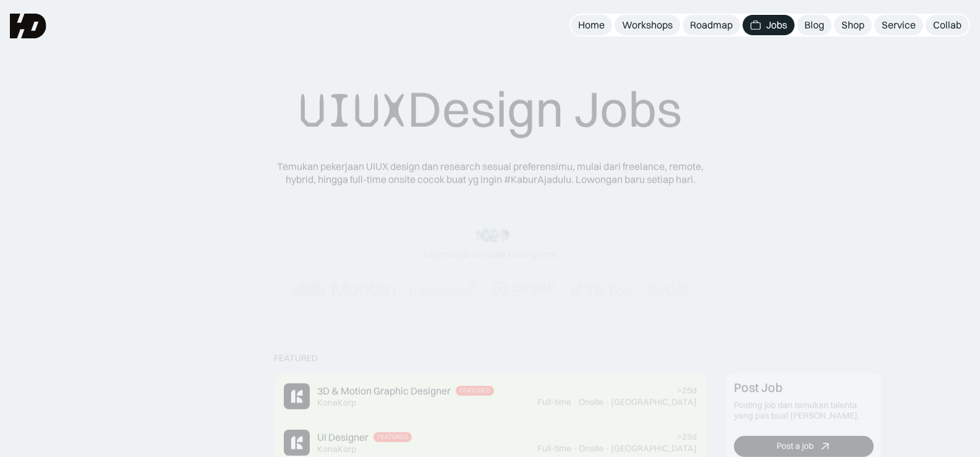  What do you see at coordinates (384, 391) in the screenshot?
I see `div: 3D & Motion Graphic Designer` at bounding box center [384, 391].